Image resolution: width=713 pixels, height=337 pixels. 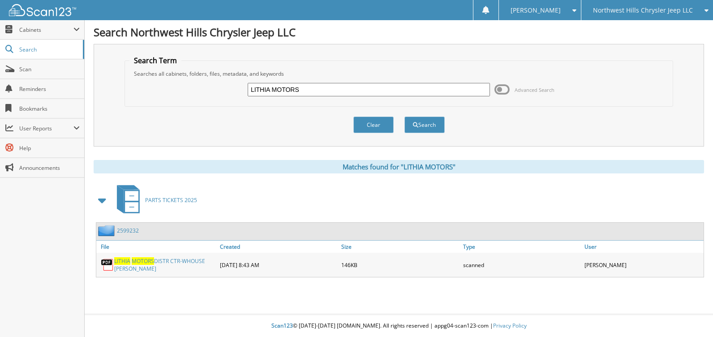 I want to click on a: File, so click(x=157, y=246).